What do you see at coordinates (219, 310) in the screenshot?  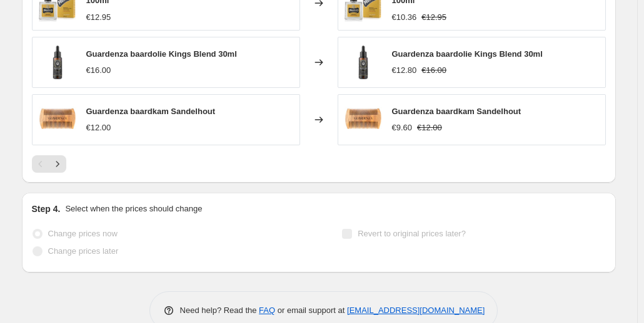 I see `span: Need help? Read the` at bounding box center [219, 310].